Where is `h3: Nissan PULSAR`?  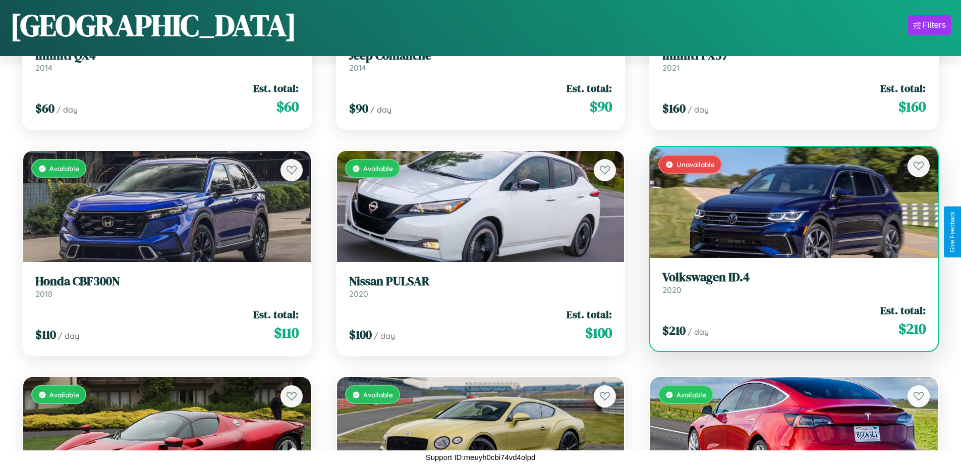
h3: Nissan PULSAR is located at coordinates (481, 281).